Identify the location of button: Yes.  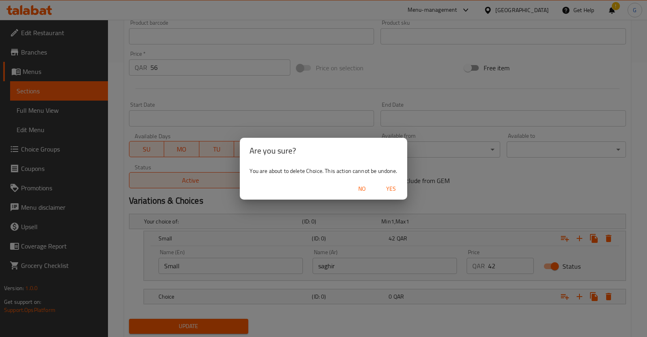
(391, 189).